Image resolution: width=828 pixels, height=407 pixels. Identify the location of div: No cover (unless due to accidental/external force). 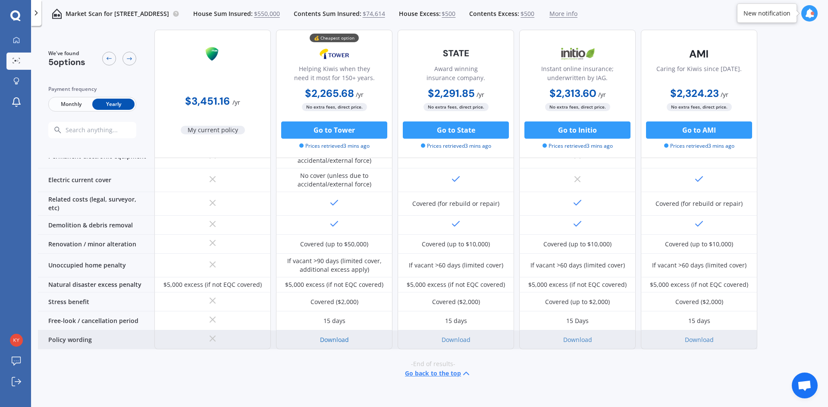
(334, 180).